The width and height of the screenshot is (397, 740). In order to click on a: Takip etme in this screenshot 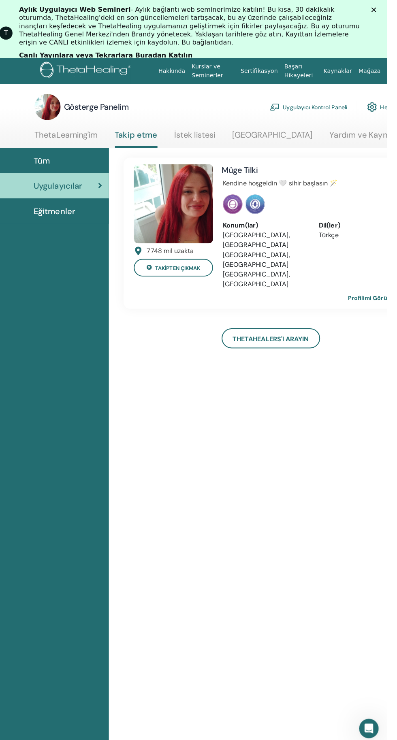, I will do `click(149, 138)`.